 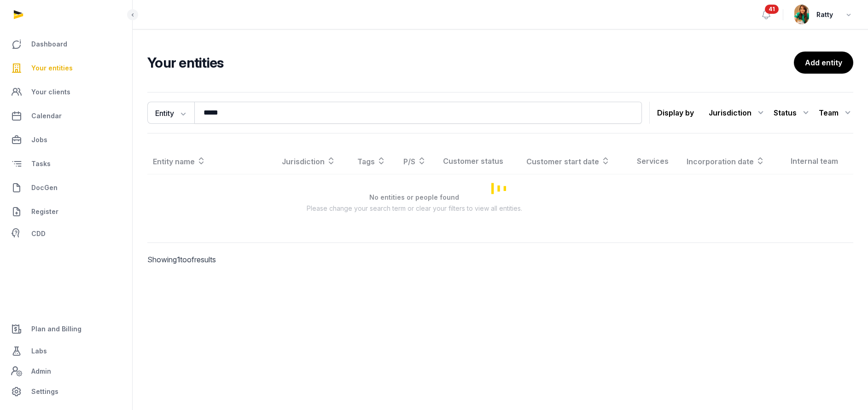 I want to click on h2: Your entities, so click(x=471, y=62).